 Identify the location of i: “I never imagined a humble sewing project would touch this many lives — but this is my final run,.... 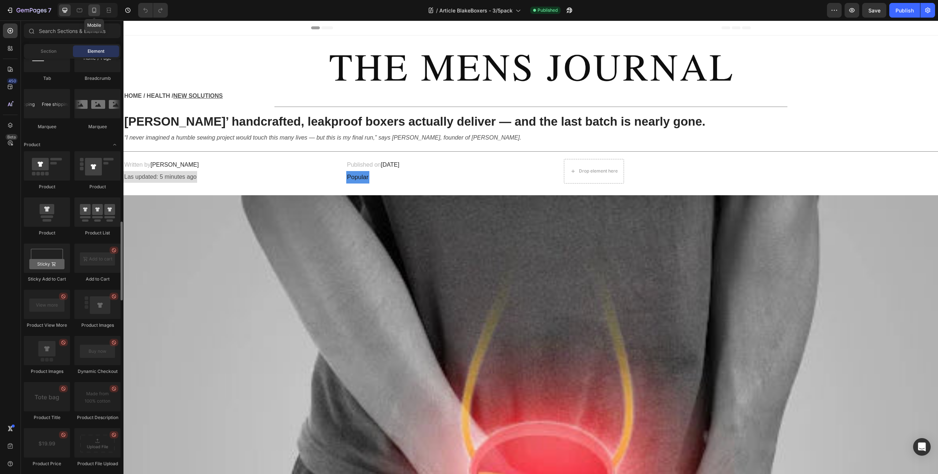
(199, 117).